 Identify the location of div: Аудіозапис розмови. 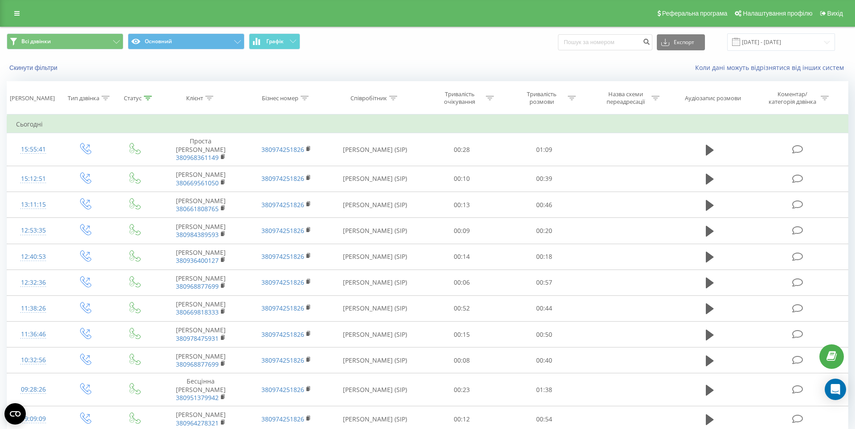
(713, 98).